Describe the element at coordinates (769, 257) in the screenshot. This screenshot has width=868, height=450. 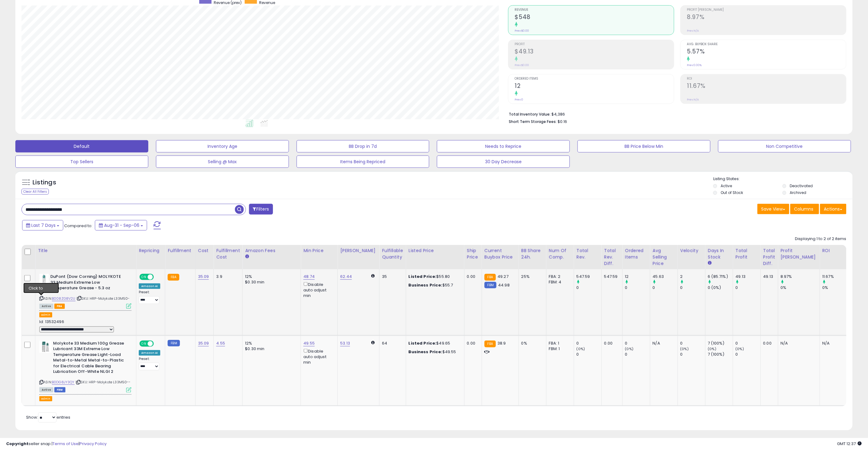
I see `div: Total Profit Diff.` at that location.